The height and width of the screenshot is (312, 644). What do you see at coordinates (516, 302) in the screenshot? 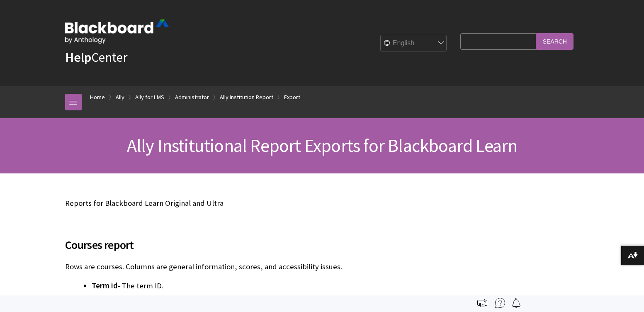
I see `img: Follow this page` at bounding box center [516, 302].